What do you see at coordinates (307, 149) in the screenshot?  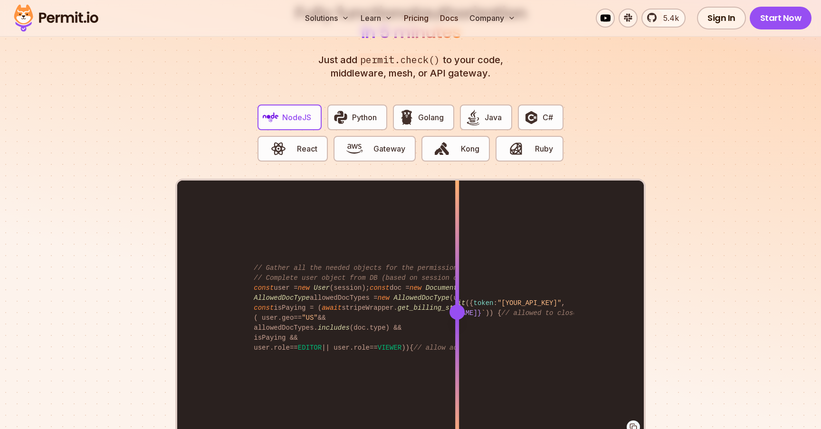 I see `span: React` at bounding box center [307, 149].